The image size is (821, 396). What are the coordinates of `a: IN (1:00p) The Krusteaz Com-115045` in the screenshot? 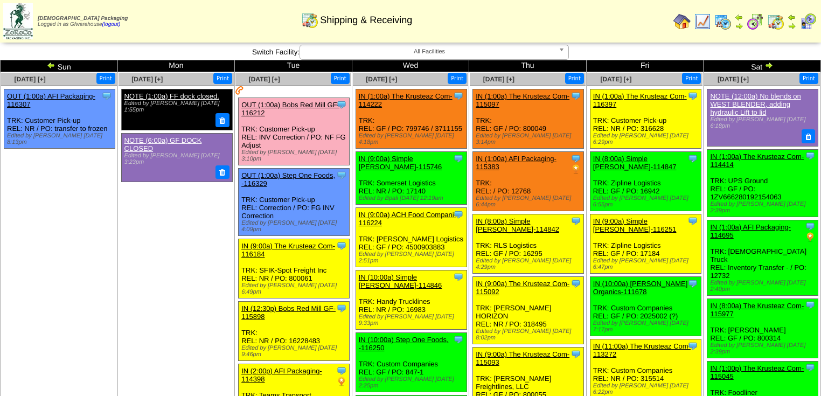 It's located at (757, 372).